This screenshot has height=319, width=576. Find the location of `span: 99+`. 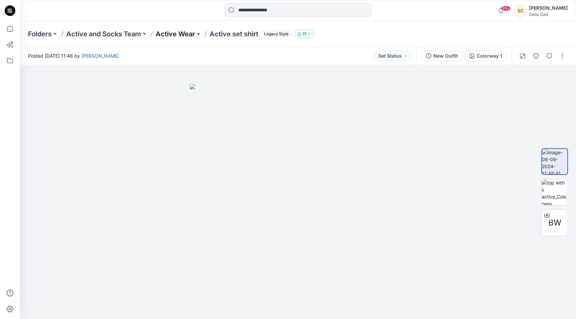

span: 99+ is located at coordinates (506, 8).